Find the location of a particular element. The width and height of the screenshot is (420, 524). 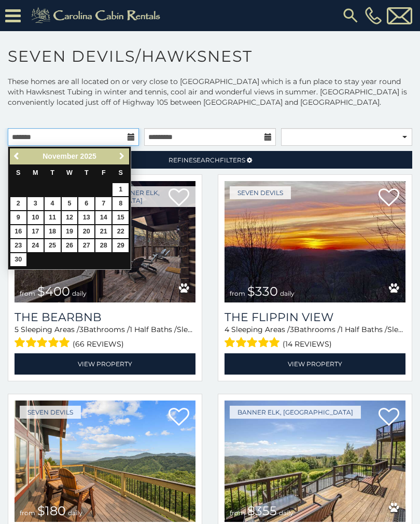

a: 17 is located at coordinates (35, 231).